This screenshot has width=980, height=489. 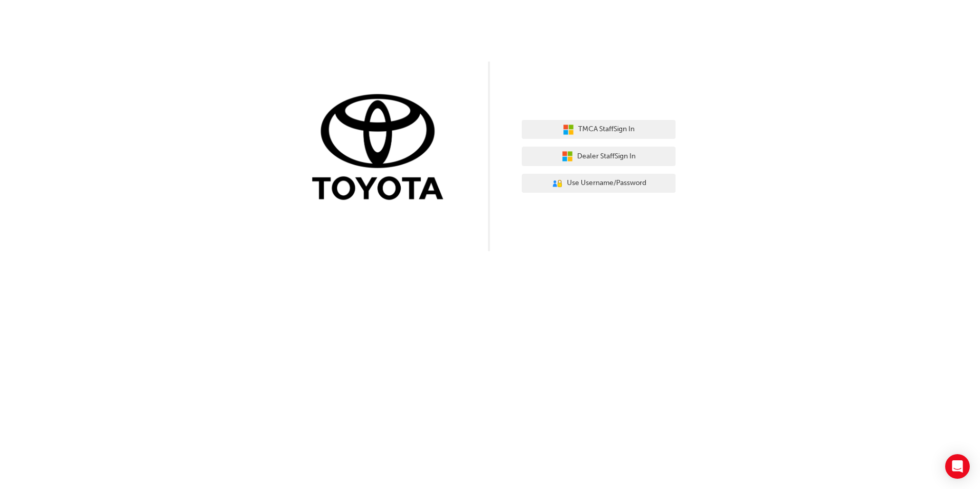 I want to click on img: Trak, so click(x=381, y=148).